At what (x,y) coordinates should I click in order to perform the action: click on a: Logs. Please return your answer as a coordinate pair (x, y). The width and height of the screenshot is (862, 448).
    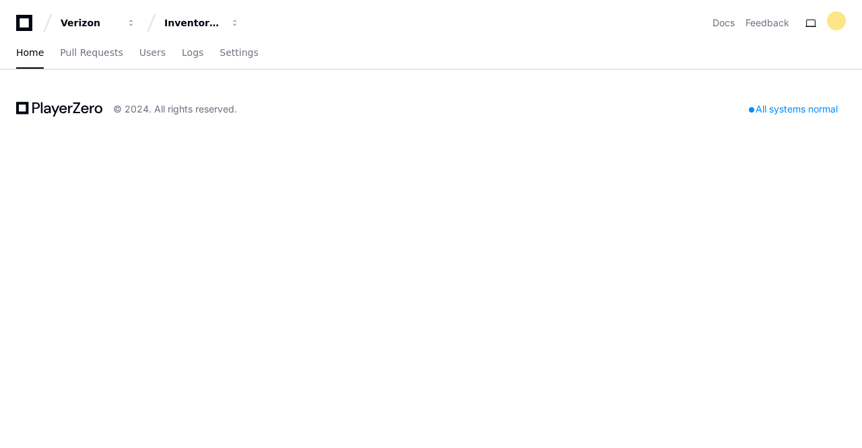
    Looking at the image, I should click on (193, 53).